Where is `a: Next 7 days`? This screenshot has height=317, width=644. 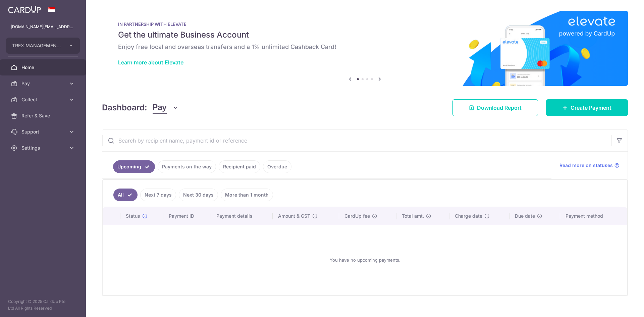 a: Next 7 days is located at coordinates (158, 195).